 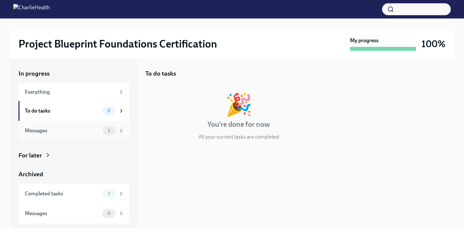 What do you see at coordinates (31, 9) in the screenshot?
I see `img: CharlieHealth` at bounding box center [31, 9].